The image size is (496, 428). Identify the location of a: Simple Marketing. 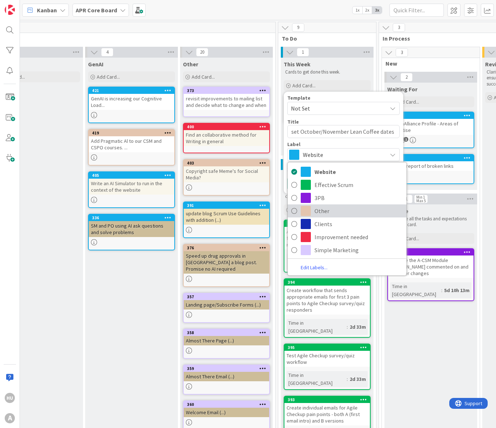
(347, 250).